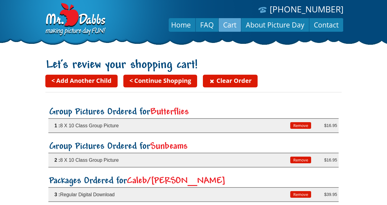 This screenshot has width=387, height=205. I want to click on span: 1 :, so click(57, 126).